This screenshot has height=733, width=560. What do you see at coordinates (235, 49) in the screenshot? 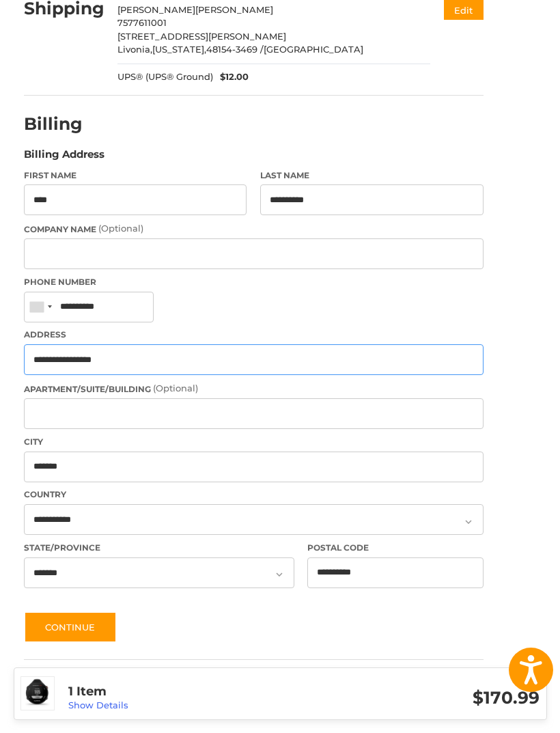
I see `span: 48154-3469 /` at bounding box center [235, 49].